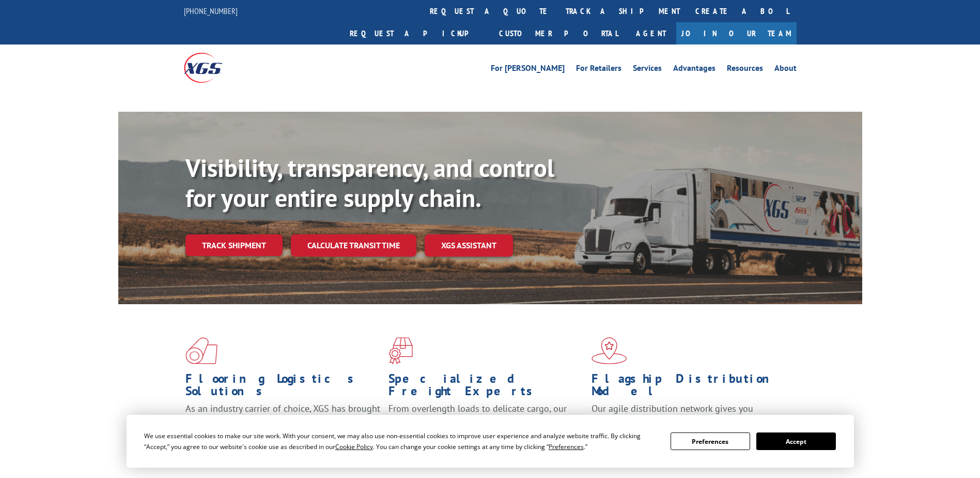  I want to click on div: We use essential cookies to make our site work. With your consent, we may also use non-essential ..., so click(401, 441).